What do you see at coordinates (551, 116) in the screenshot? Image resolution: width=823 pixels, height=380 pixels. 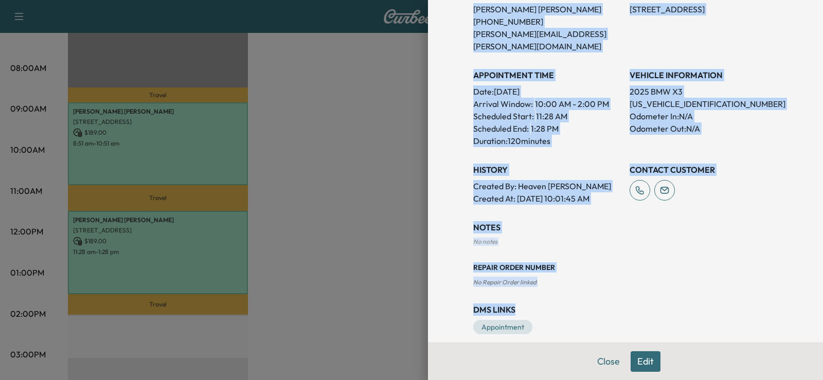 I see `p: 11:28 AM` at bounding box center [551, 116].